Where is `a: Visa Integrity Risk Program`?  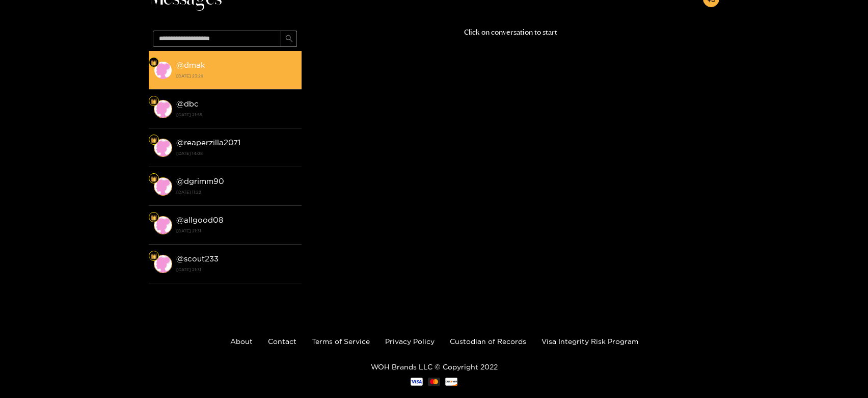 a: Visa Integrity Risk Program is located at coordinates (590, 341).